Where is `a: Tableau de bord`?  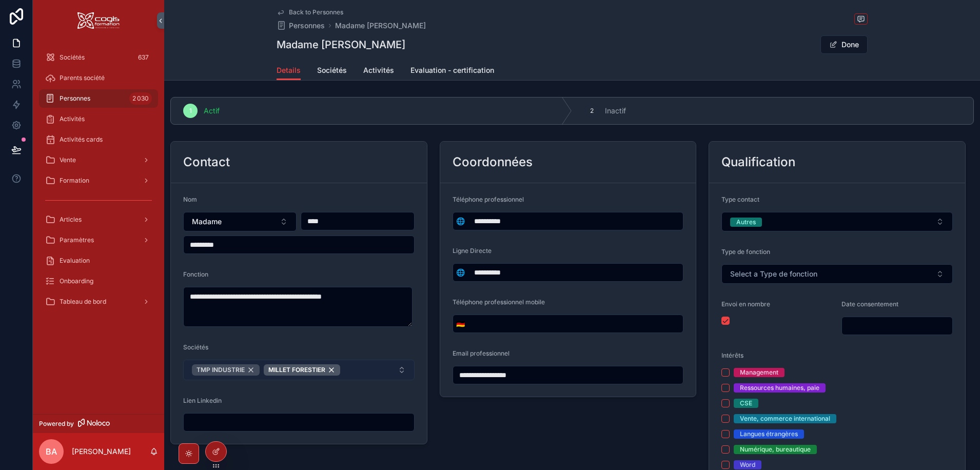 a: Tableau de bord is located at coordinates (98, 302).